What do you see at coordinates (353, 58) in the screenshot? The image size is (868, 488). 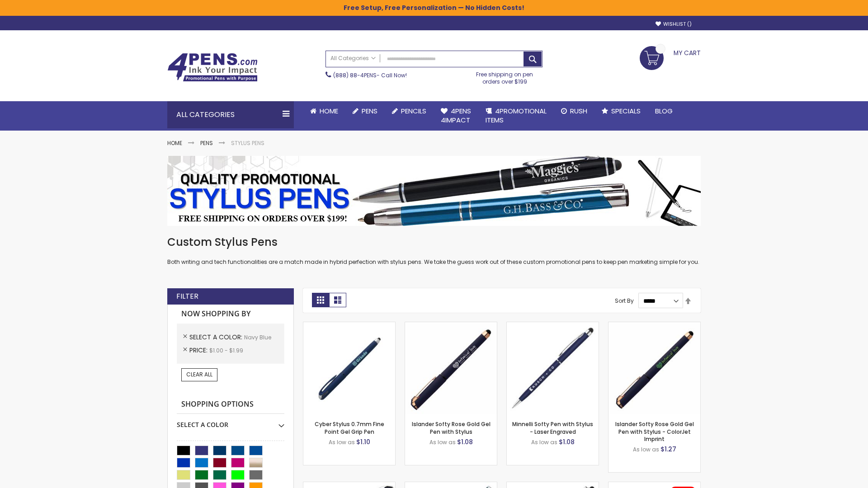 I see `span: All Categories` at bounding box center [353, 58].